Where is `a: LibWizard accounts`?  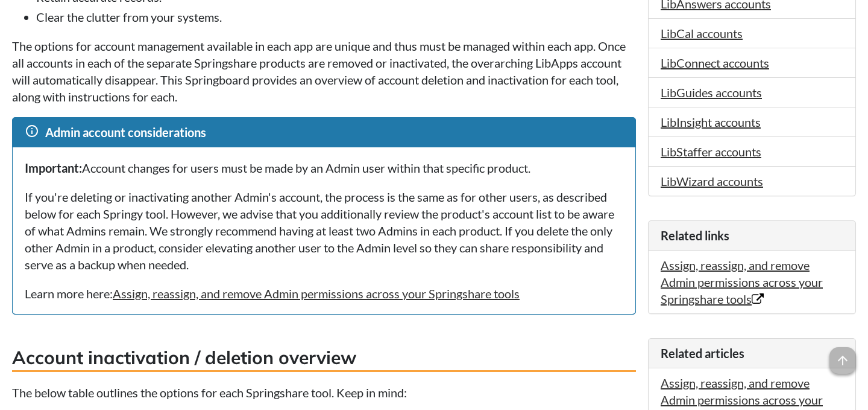 a: LibWizard accounts is located at coordinates (712, 181).